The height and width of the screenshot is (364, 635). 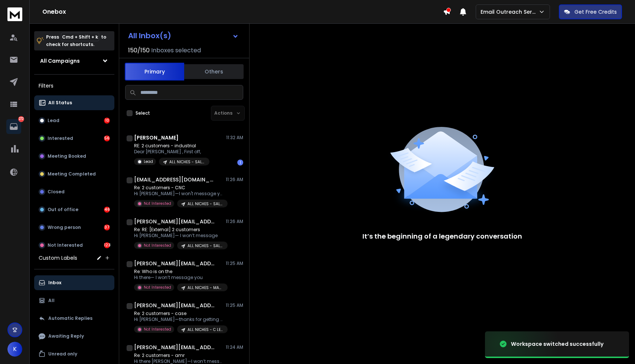 What do you see at coordinates (63, 354) in the screenshot?
I see `p: Unread only` at bounding box center [63, 354].